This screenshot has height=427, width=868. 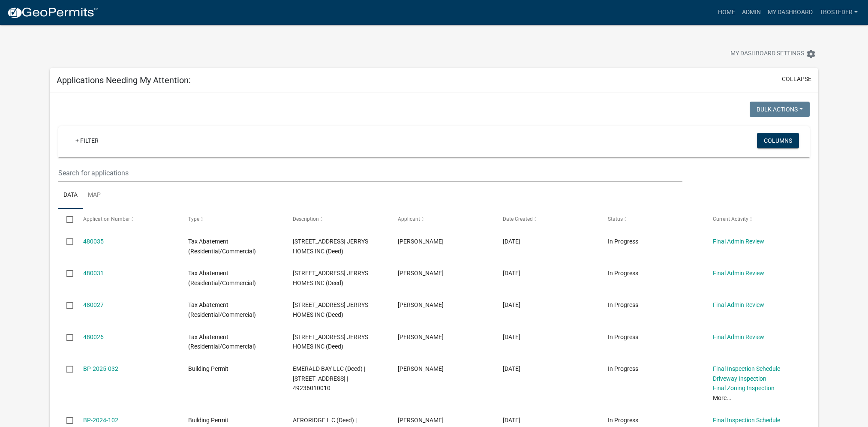 I want to click on a: 480035, so click(x=93, y=241).